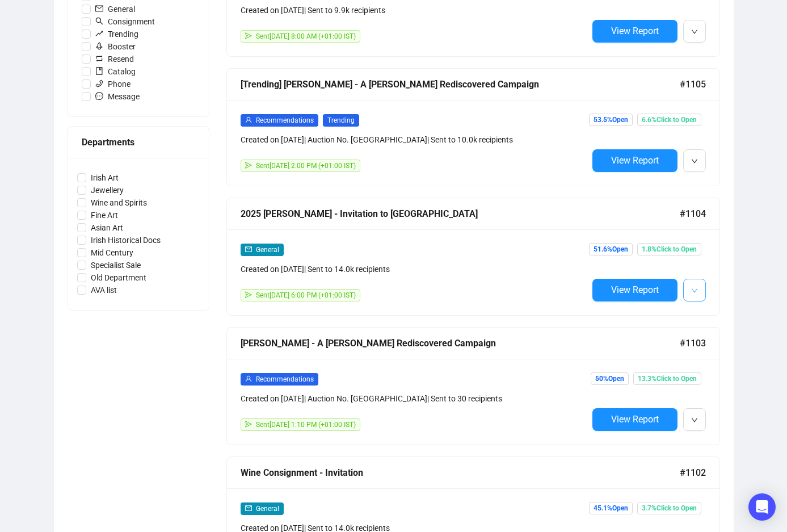  Describe the element at coordinates (138, 142) in the screenshot. I see `div: Departments` at that location.